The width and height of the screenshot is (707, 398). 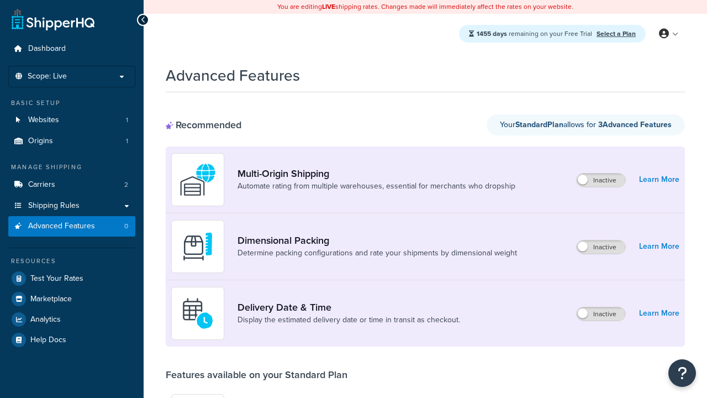 I want to click on a: Multi-Origin Shipping, so click(x=376, y=174).